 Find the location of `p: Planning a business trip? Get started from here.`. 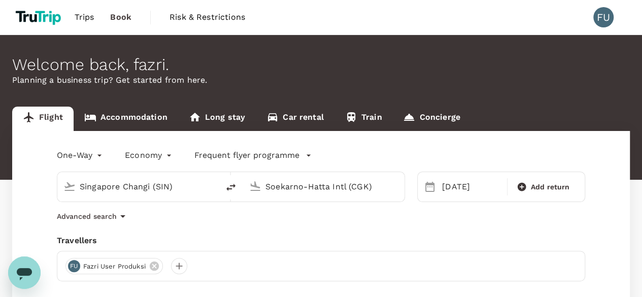

p: Planning a business trip? Get started from here. is located at coordinates (321, 80).